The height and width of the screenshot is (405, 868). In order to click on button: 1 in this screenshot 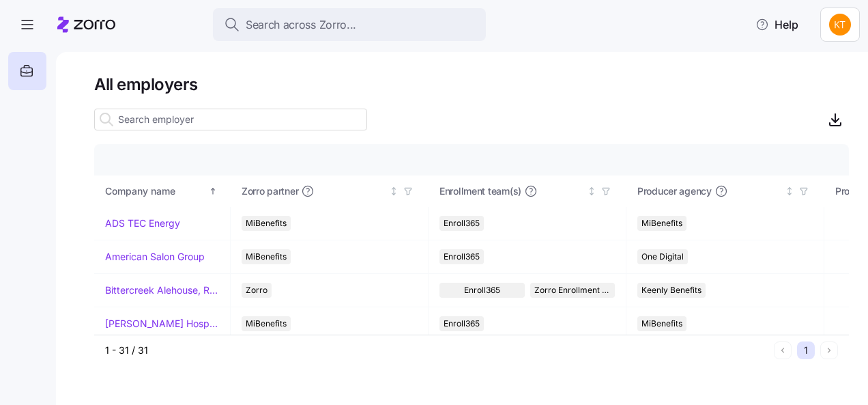, I will do `click(806, 350)`.